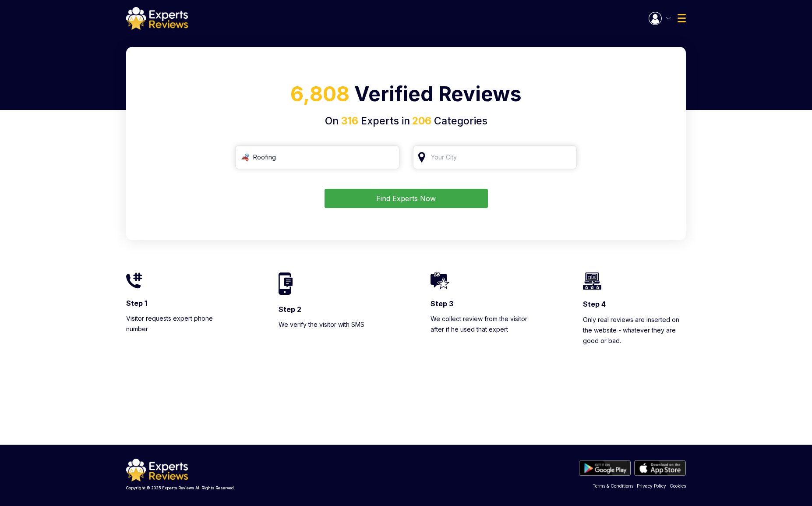  What do you see at coordinates (178, 324) in the screenshot?
I see `p: Visitor requests expert phone number` at bounding box center [178, 324].